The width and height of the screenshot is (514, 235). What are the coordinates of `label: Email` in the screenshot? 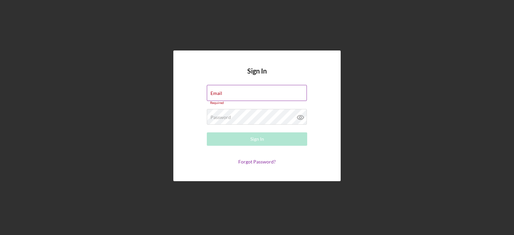 It's located at (216, 93).